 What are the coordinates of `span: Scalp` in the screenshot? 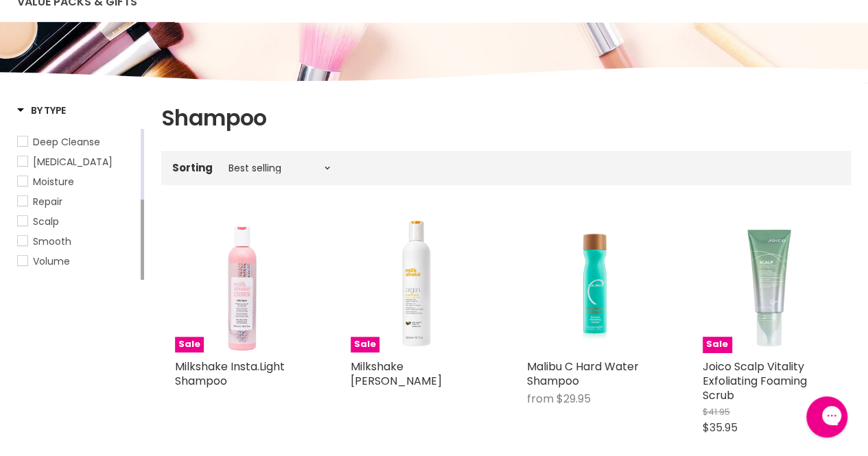 It's located at (46, 222).